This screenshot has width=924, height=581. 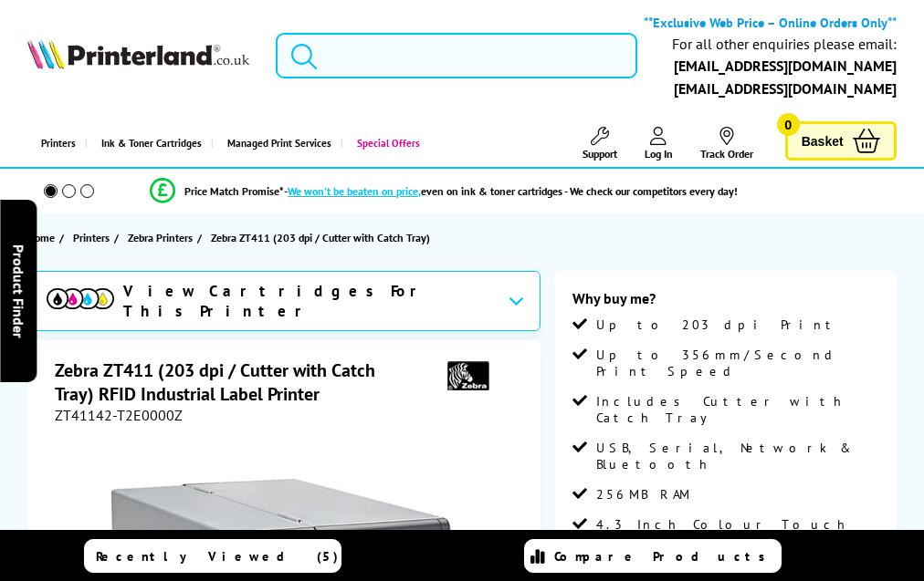 I want to click on span: Recently Viewed (5), so click(x=217, y=556).